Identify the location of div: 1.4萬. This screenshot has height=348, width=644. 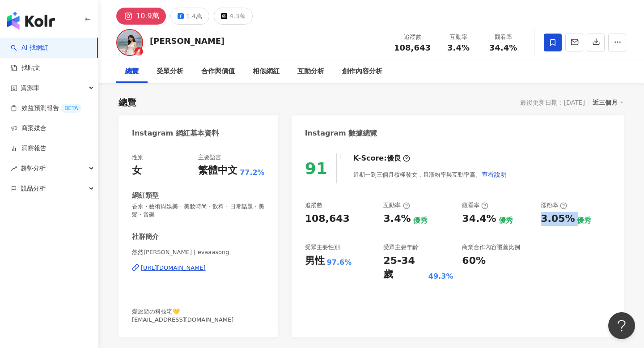
(194, 16).